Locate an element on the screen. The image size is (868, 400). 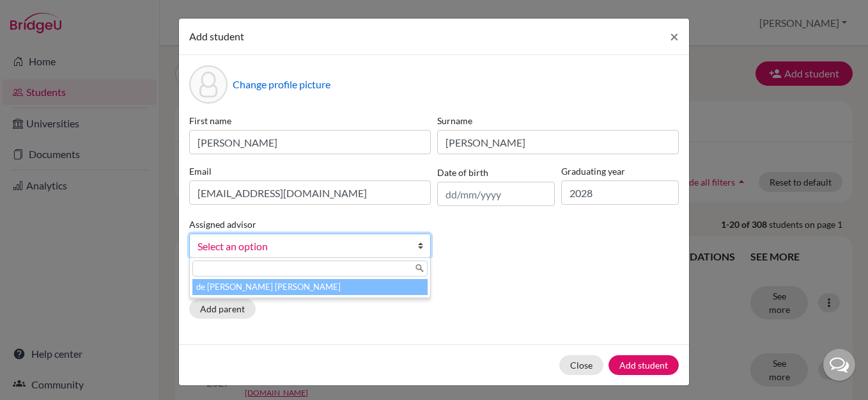
div: Profile picture is located at coordinates (209, 84).